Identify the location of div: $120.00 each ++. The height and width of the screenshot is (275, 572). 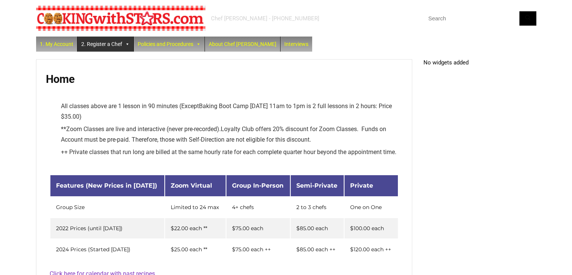
(371, 249).